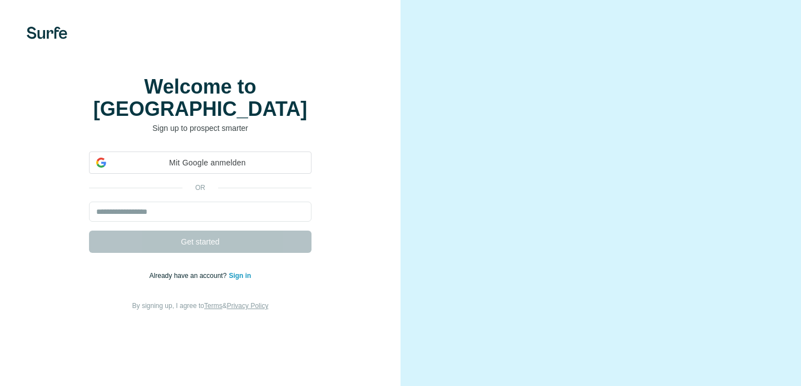 This screenshot has height=386, width=801. I want to click on span: By signing up, I agree to &, so click(200, 305).